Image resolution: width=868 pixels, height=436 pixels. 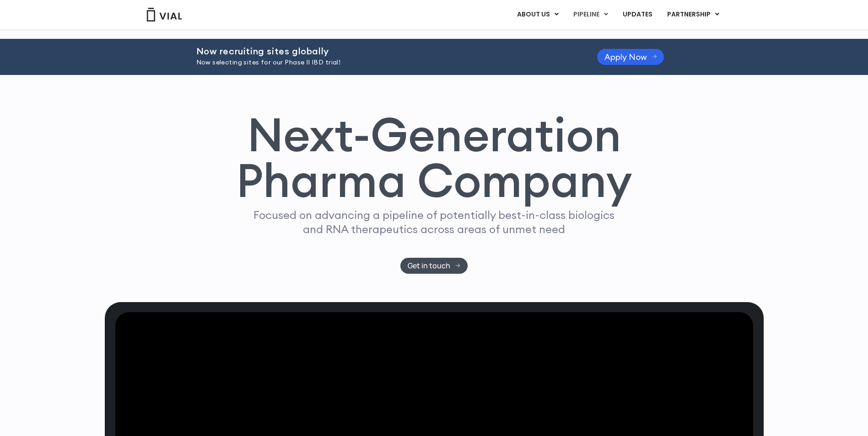 What do you see at coordinates (434, 266) in the screenshot?
I see `a: Get in touch` at bounding box center [434, 266].